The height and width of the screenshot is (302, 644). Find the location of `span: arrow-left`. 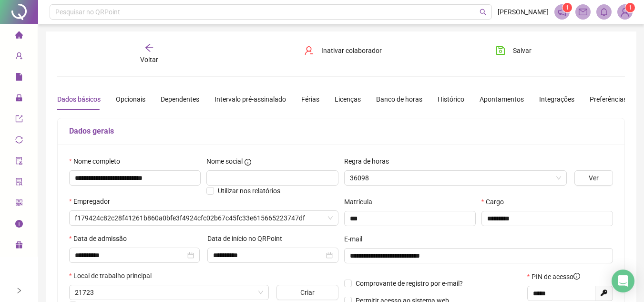

span: arrow-left is located at coordinates (149, 48).